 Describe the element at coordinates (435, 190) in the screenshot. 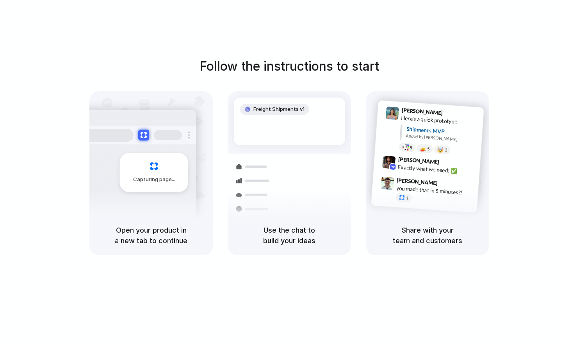

I see `div: you made that in 5 minutes?!` at that location.